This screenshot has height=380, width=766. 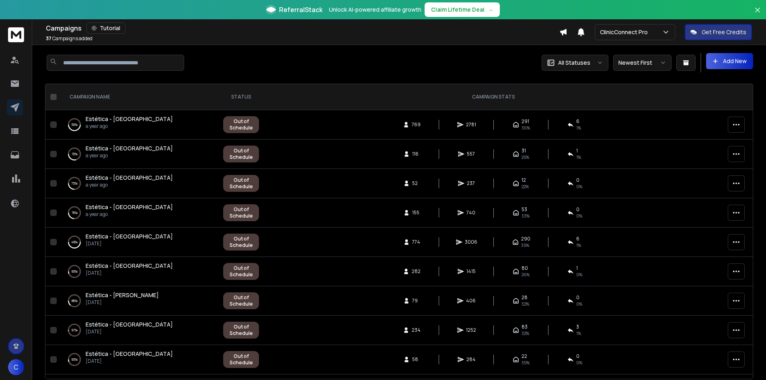 I want to click on p: 97 %, so click(x=74, y=330).